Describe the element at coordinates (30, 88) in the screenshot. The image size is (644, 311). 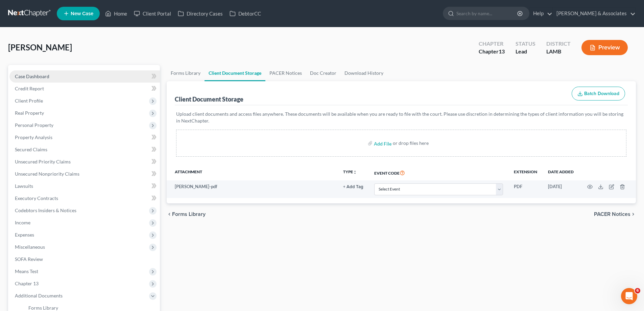
I see `span: Credit Report` at that location.